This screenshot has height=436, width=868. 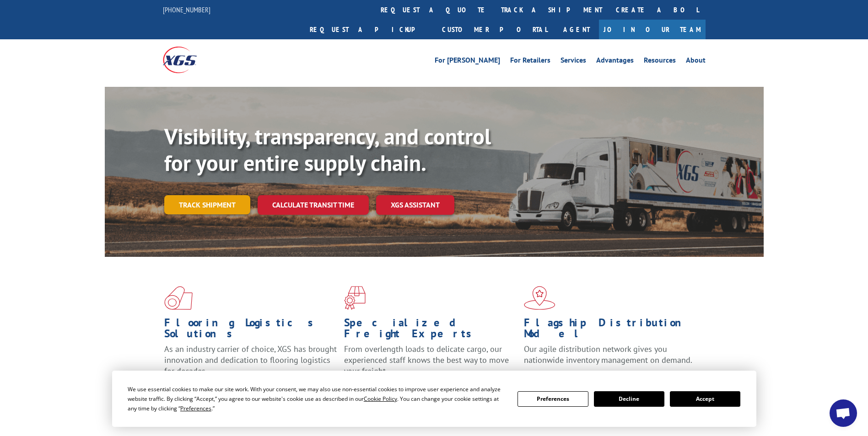 What do you see at coordinates (577, 29) in the screenshot?
I see `a: Agent` at bounding box center [577, 29].